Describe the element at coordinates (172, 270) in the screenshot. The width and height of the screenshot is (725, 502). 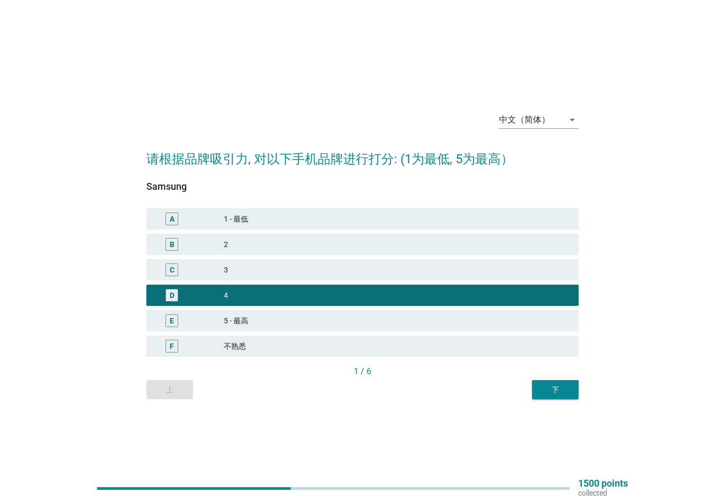
I see `div: C` at that location.